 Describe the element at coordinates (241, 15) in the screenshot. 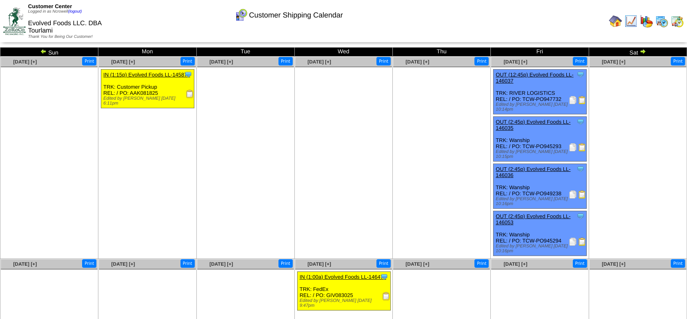

I see `img: calendarcustomer.gif` at that location.